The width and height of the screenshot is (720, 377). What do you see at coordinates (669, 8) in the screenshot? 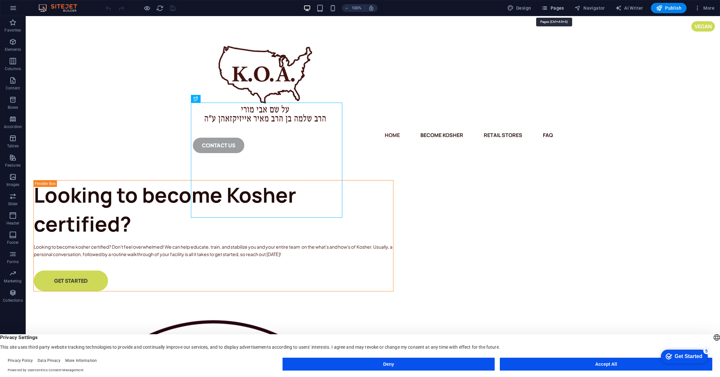
I see `span: Publish` at bounding box center [669, 8].